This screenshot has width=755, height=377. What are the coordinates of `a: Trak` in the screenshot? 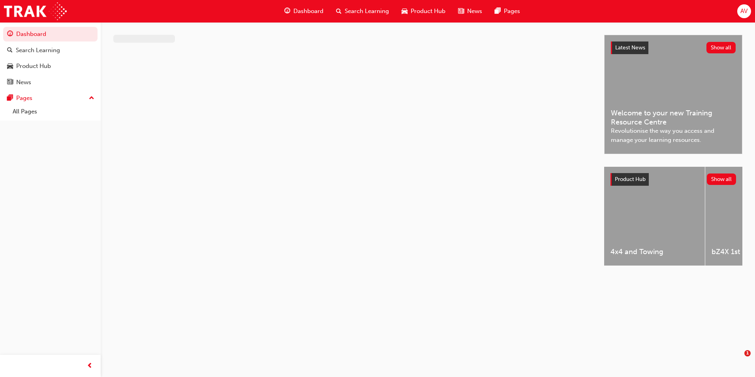 It's located at (35, 11).